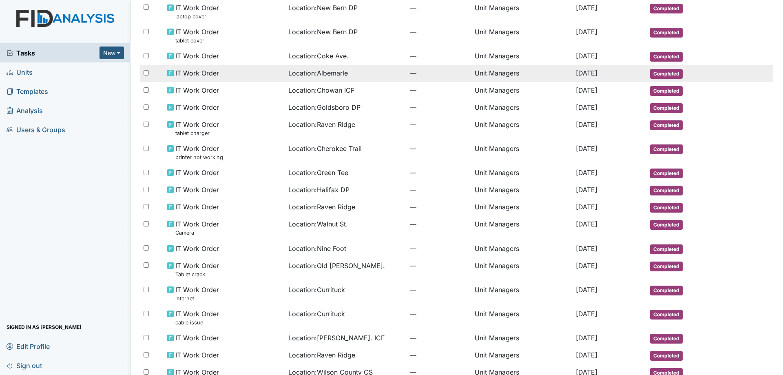  What do you see at coordinates (197, 298) in the screenshot?
I see `small: internet` at bounding box center [197, 298].